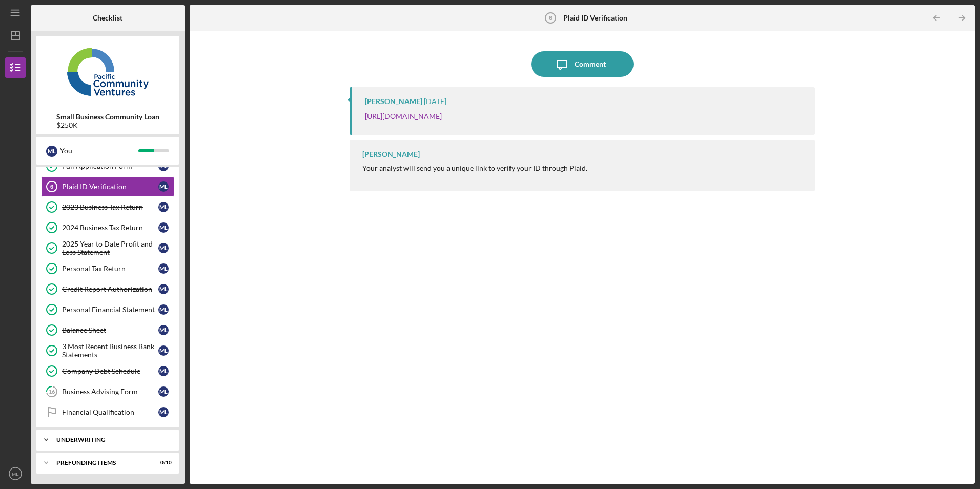 This screenshot has width=980, height=489. Describe the element at coordinates (110, 330) in the screenshot. I see `div: Balance Sheet` at that location.